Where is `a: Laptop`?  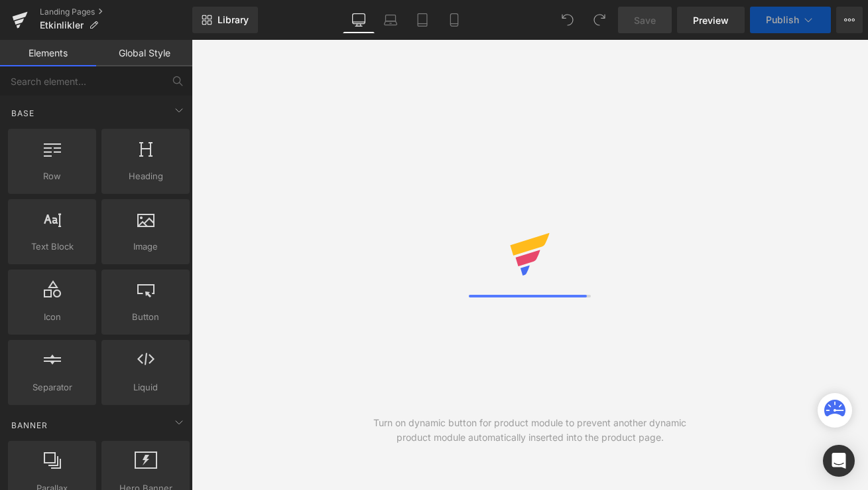 a: Laptop is located at coordinates (391, 20).